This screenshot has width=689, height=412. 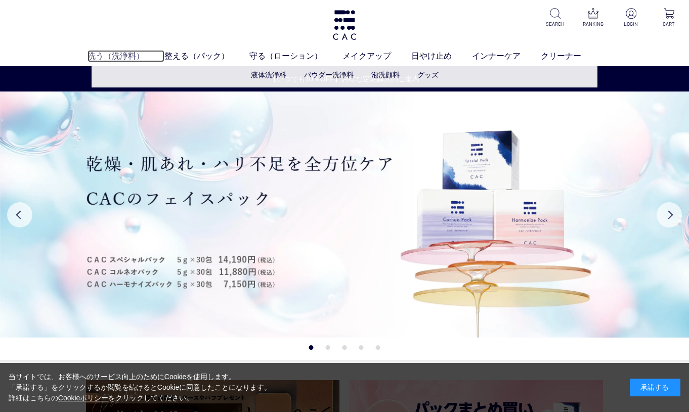 I want to click on button: 4 of 5, so click(x=361, y=348).